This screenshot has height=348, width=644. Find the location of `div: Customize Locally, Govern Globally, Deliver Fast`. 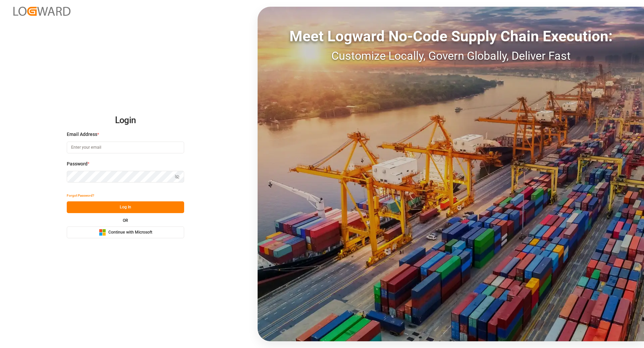

div: Customize Locally, Govern Globally, Deliver Fast is located at coordinates (450, 56).